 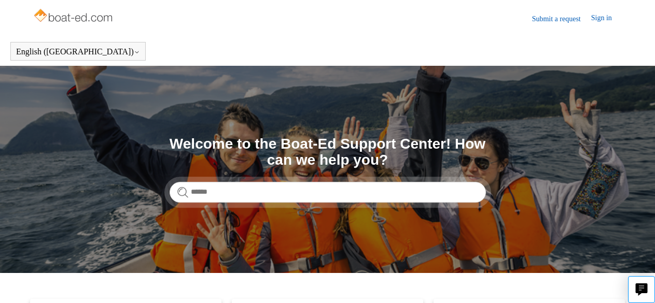 What do you see at coordinates (328, 192) in the screenshot?
I see `input: Search` at bounding box center [328, 192].